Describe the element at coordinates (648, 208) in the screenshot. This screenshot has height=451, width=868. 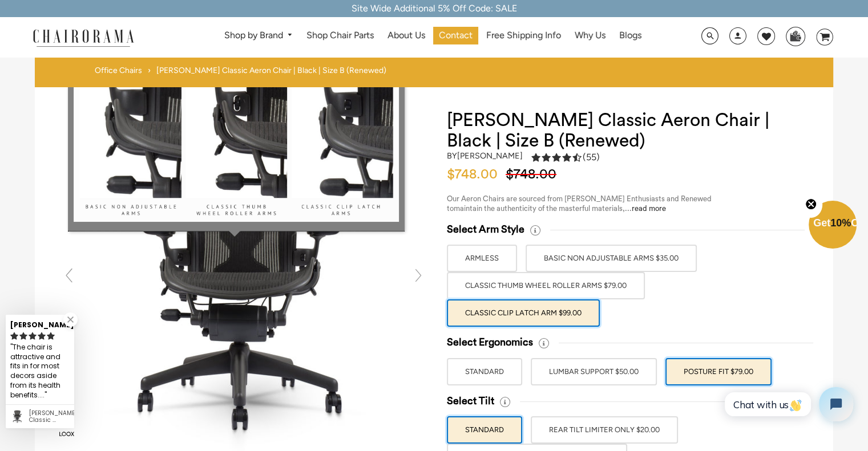
I see `a: read more` at that location.